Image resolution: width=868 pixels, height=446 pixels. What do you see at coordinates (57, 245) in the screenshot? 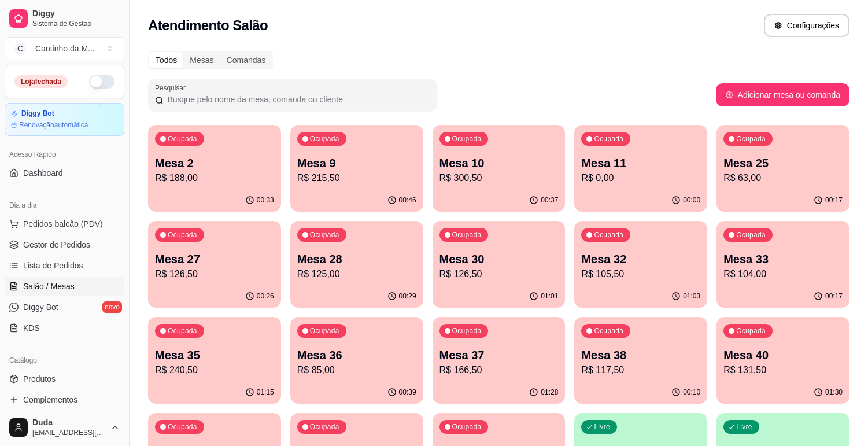
I see `span: Gestor de Pedidos` at bounding box center [57, 245].